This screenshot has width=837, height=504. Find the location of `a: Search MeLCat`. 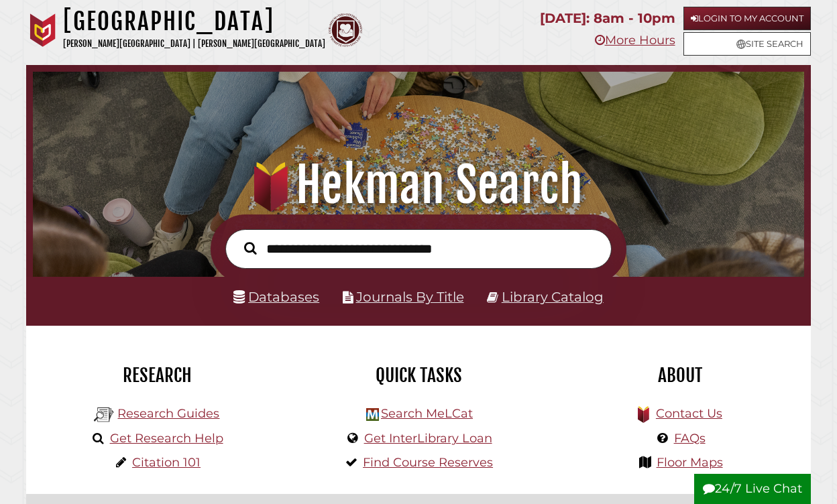

a: Search MeLCat is located at coordinates (427, 414).